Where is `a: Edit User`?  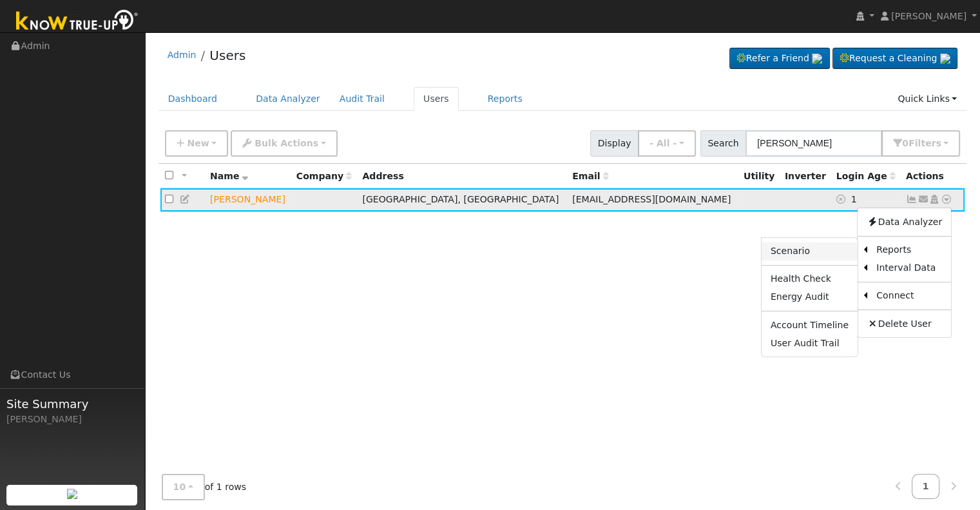 a: Edit User is located at coordinates (186, 199).